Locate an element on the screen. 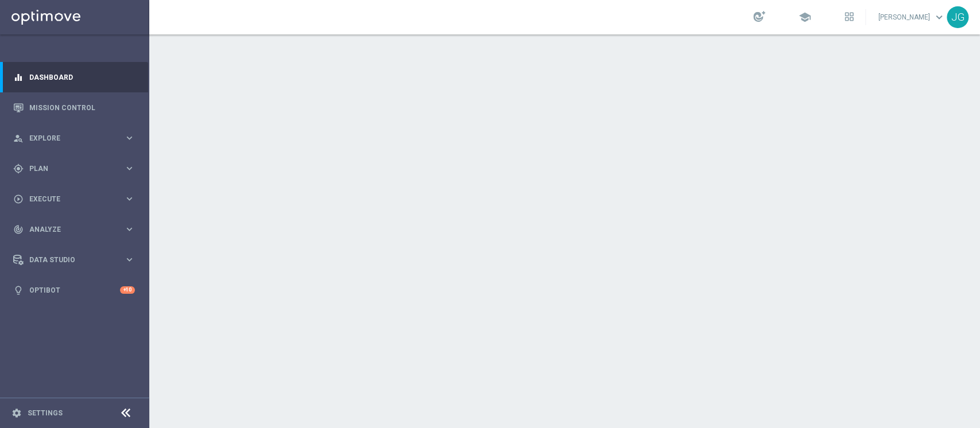  a: Dashboard is located at coordinates (82, 77).